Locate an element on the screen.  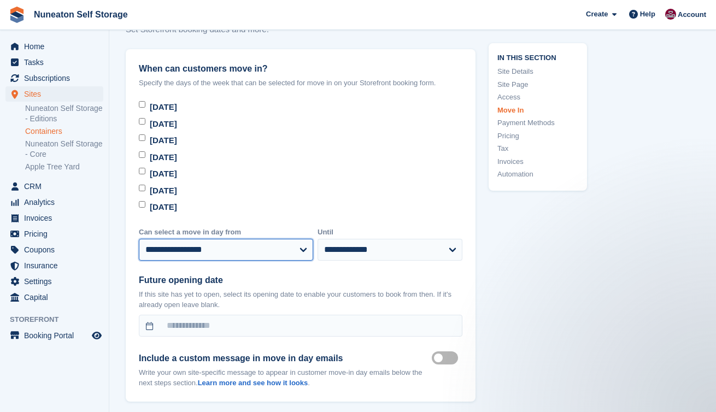
span: CRM is located at coordinates (57, 186).